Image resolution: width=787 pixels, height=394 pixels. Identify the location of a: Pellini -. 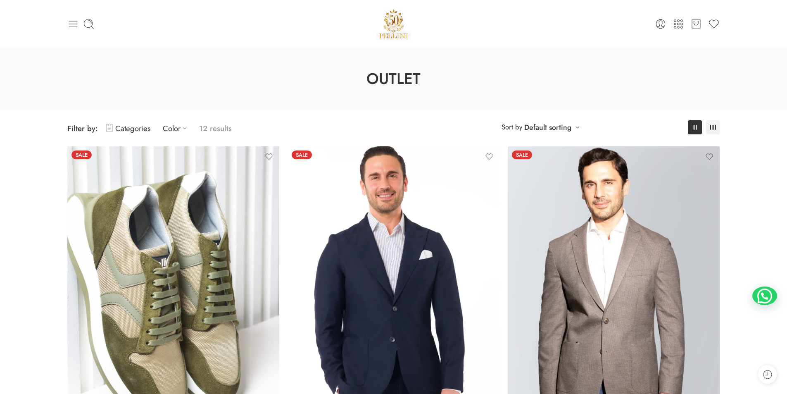
(394, 24).